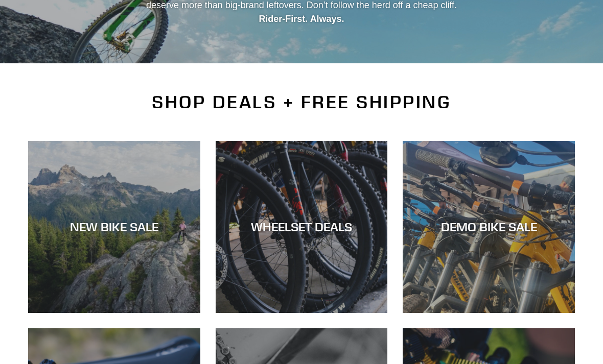 The image size is (603, 364). Describe the element at coordinates (114, 227) in the screenshot. I see `a: NEW BIKE SALE` at that location.